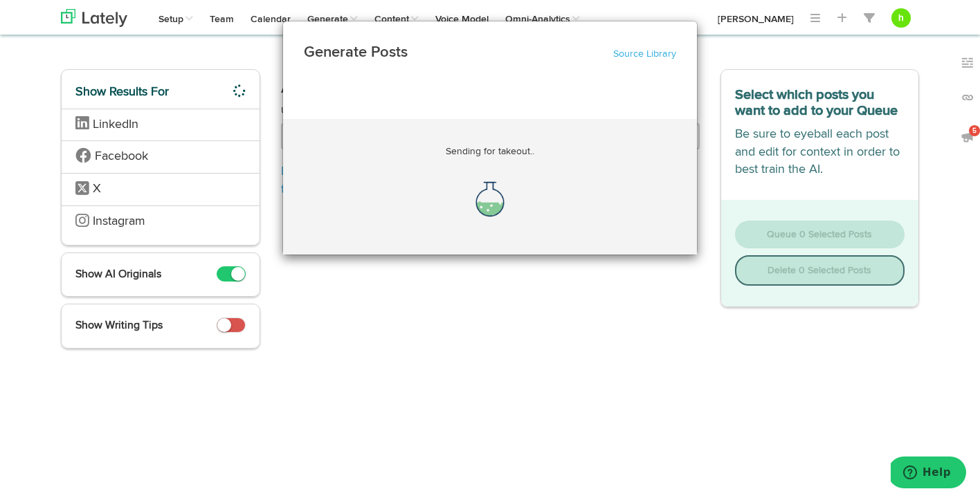 This screenshot has width=980, height=498. I want to click on strong: Generate Posts, so click(356, 52).